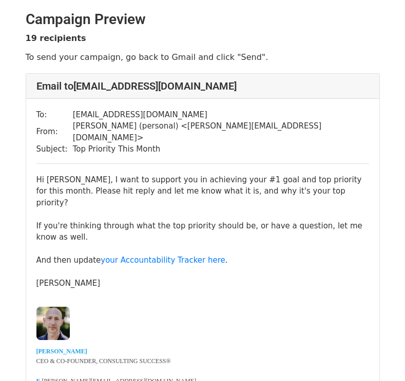 The width and height of the screenshot is (405, 381). Describe the element at coordinates (53, 324) in the screenshot. I see `img: photo` at that location.